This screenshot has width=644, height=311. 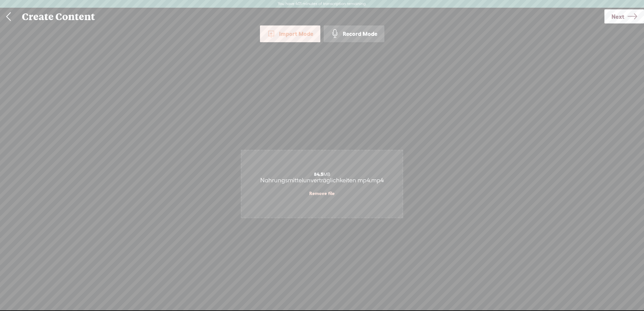 What do you see at coordinates (290, 34) in the screenshot?
I see `div: Import Mode` at bounding box center [290, 34].